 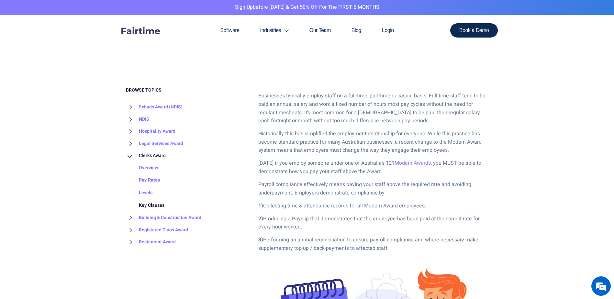 I want to click on p: Producing a Payslip that demonstrates that the employee has been paid at the correct rate for eve..., so click(x=373, y=223).